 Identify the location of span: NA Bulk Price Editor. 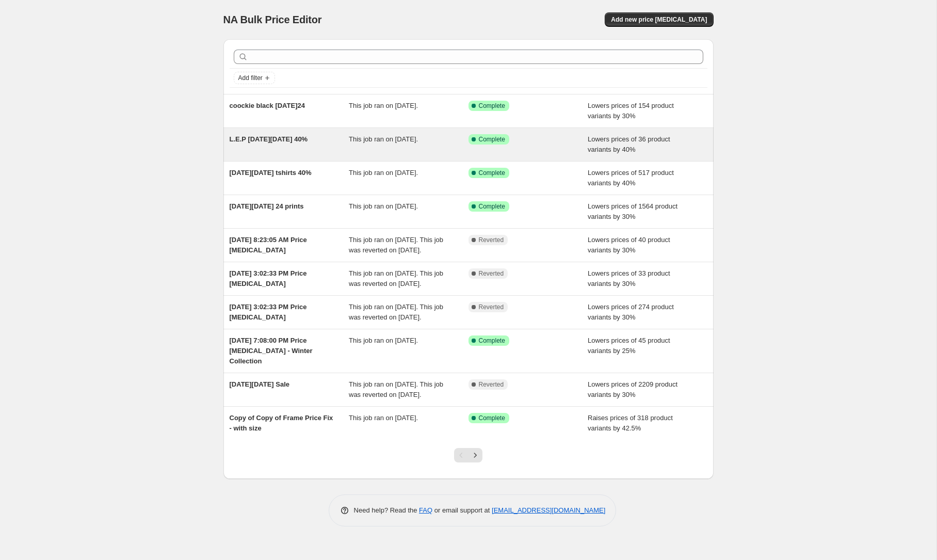
(273, 19).